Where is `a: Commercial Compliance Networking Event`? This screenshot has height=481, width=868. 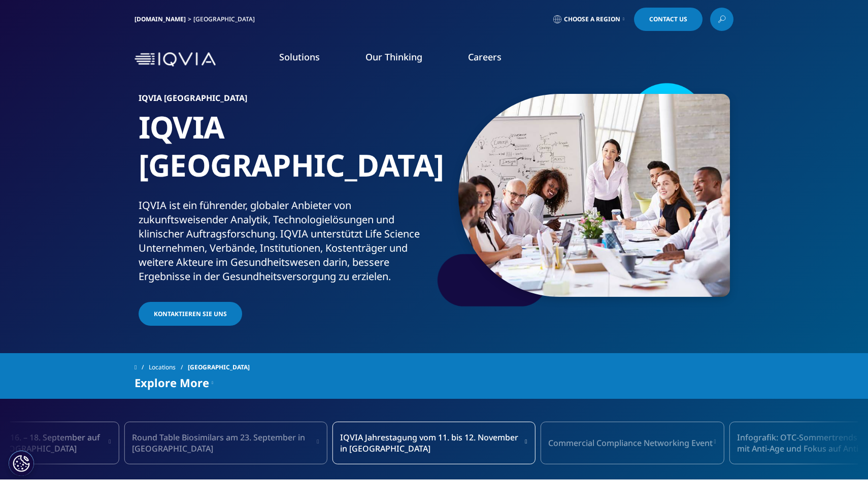 a: Commercial Compliance Networking Event is located at coordinates (632, 442).